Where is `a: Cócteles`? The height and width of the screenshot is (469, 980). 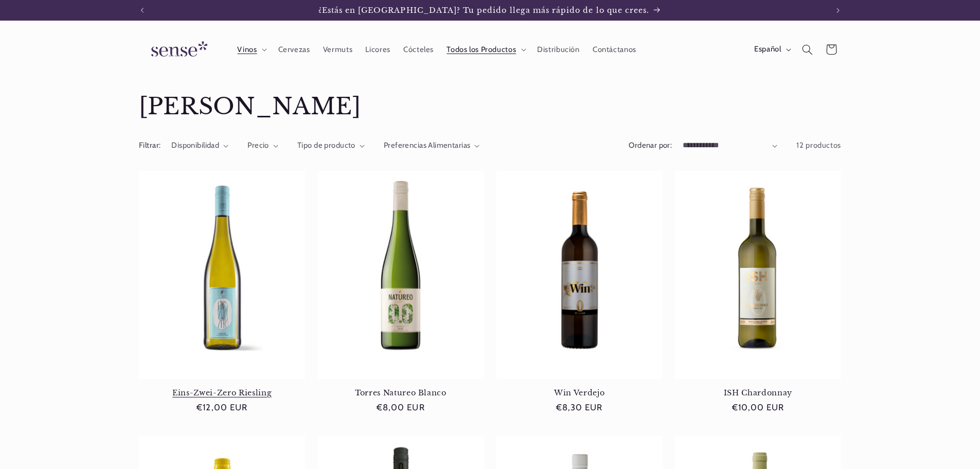 a: Cócteles is located at coordinates (418, 50).